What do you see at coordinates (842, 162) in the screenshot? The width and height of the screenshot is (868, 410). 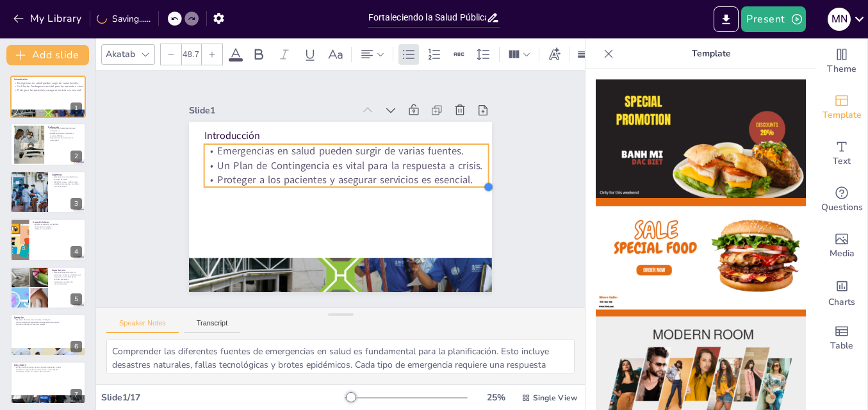 I see `span: Text` at bounding box center [842, 162].